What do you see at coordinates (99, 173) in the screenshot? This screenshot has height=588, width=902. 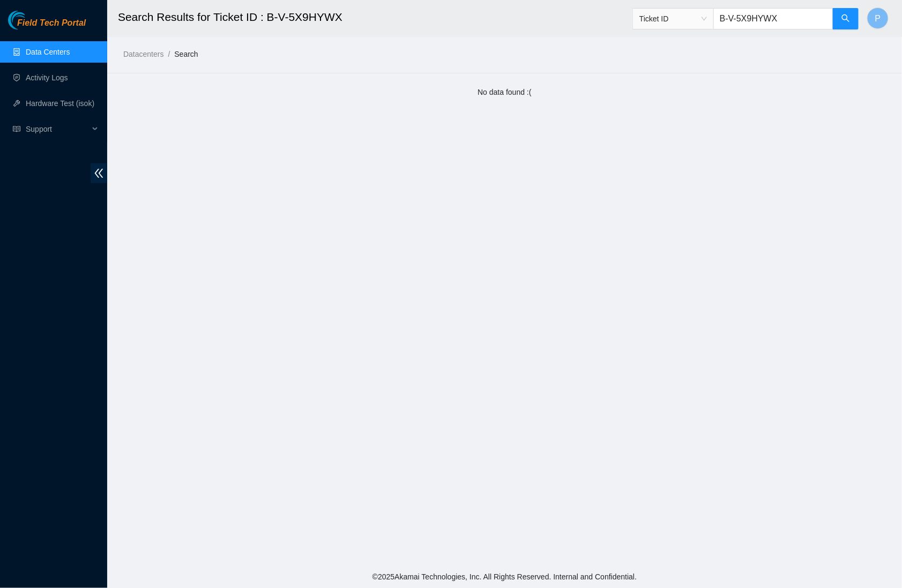 I see `span: double-left` at bounding box center [99, 173].